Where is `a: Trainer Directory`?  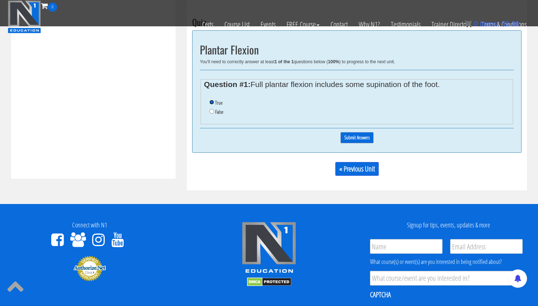 a: Trainer Directory is located at coordinates (451, 25).